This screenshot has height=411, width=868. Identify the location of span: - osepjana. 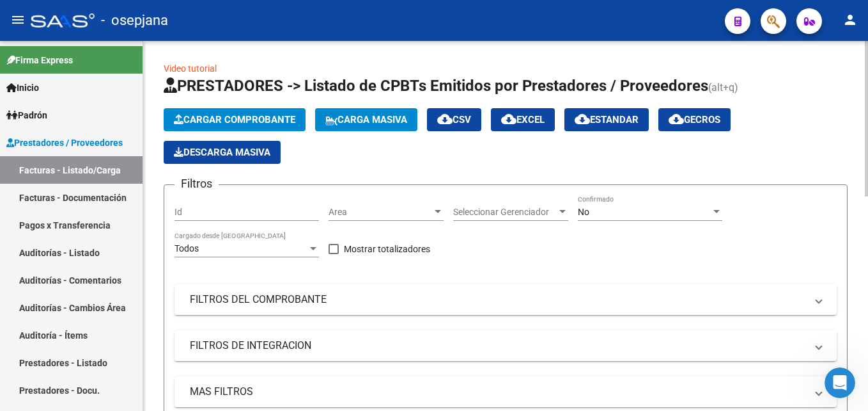
(134, 20).